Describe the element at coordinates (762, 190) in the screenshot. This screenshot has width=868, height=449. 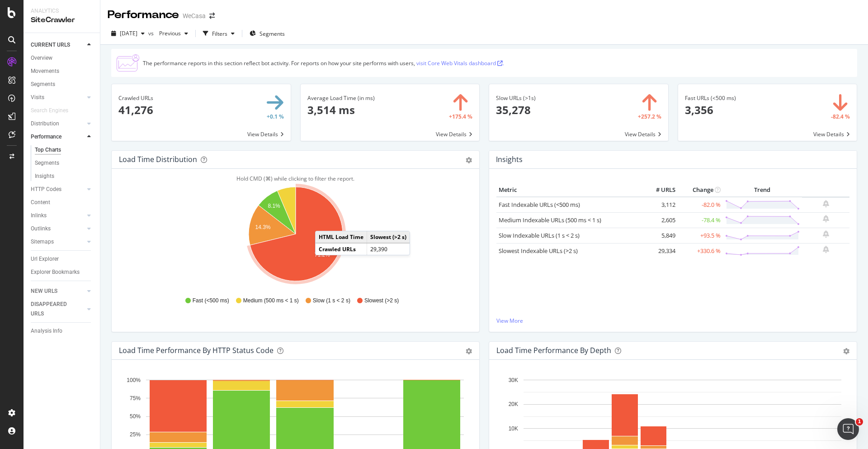
I see `th: Trend` at that location.